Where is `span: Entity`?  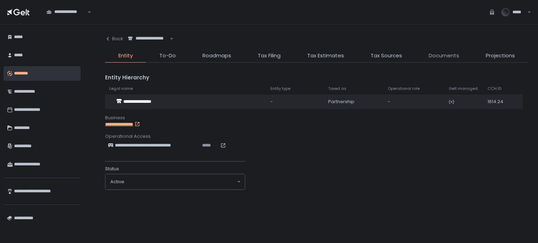
span: Entity is located at coordinates (125, 56).